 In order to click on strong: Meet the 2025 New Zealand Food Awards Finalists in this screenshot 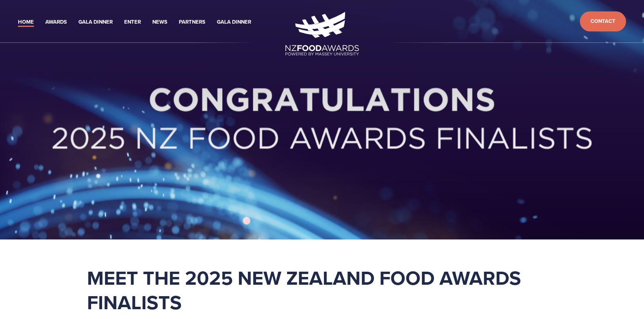, I will do `click(306, 290)`.